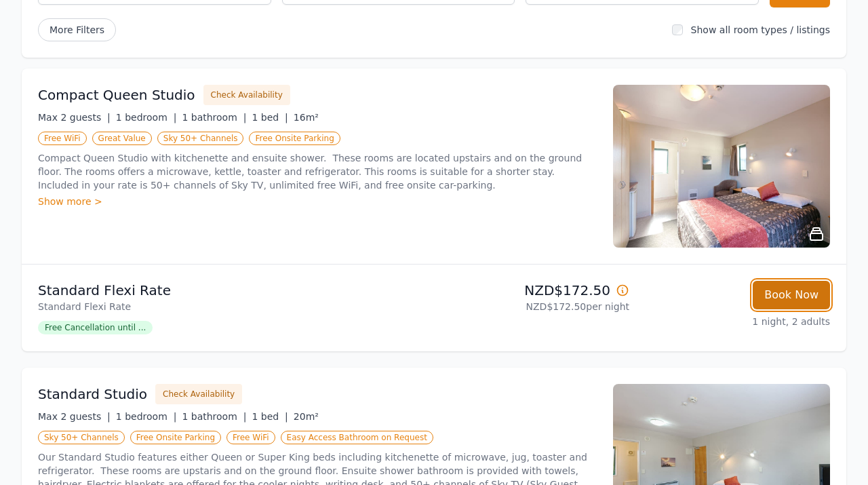  What do you see at coordinates (117, 95) in the screenshot?
I see `h3: Compact Queen Studio` at bounding box center [117, 95].